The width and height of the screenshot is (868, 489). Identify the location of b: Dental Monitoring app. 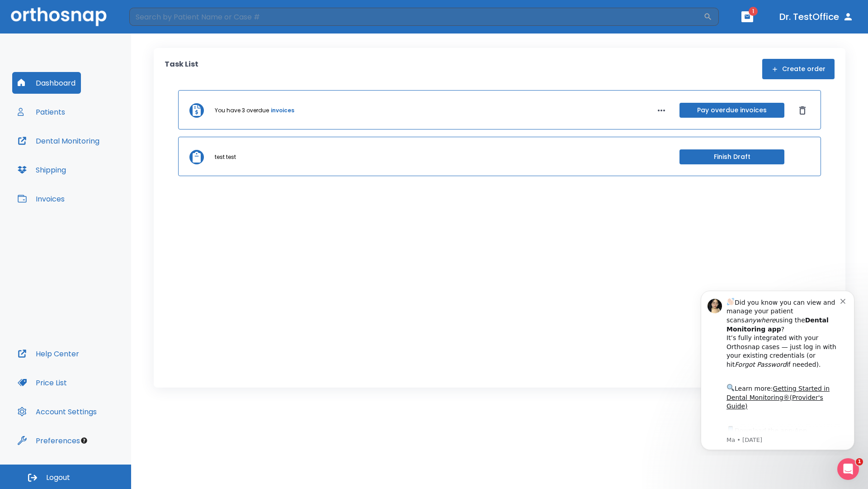
(90, 42).